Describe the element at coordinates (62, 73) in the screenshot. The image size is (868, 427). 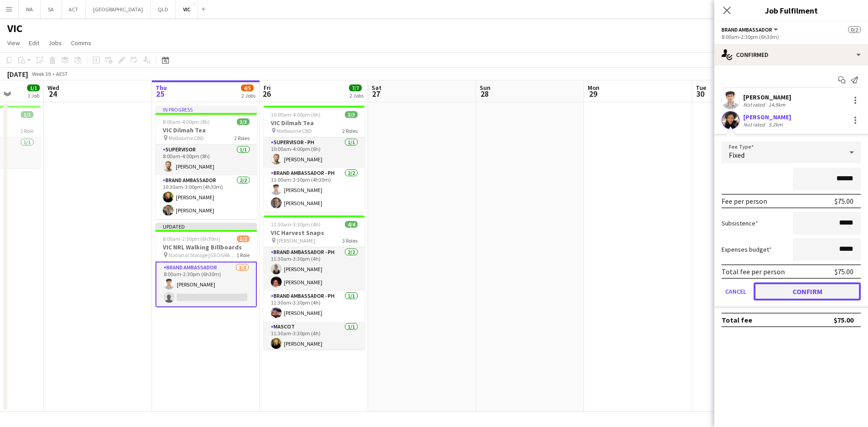
I see `div: AEST` at that location.